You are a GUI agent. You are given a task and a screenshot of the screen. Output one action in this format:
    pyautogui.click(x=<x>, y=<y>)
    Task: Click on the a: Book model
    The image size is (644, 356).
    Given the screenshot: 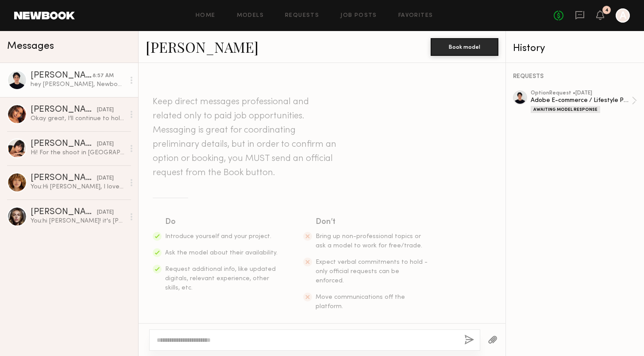 What is the action you would take?
    pyautogui.click(x=465, y=46)
    